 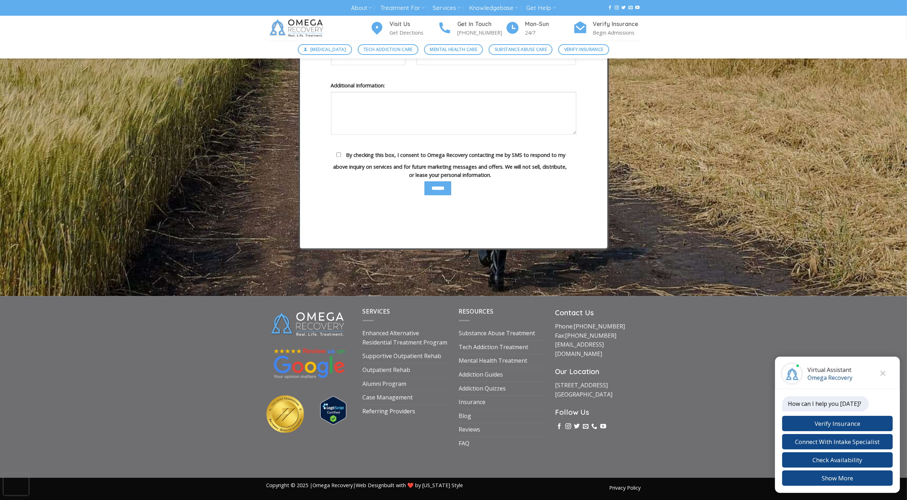 I want to click on a: Verify LegitScript Approval for www.omegarecovery.org, so click(x=333, y=410).